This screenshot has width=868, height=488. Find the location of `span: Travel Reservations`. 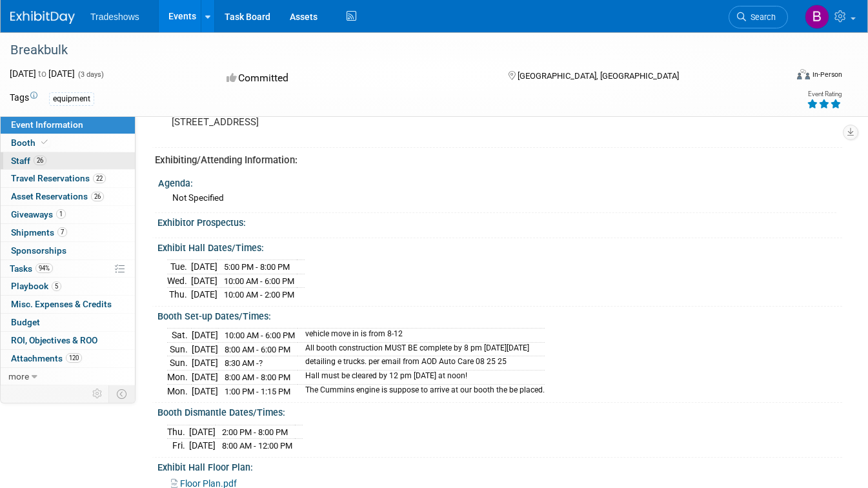

span: Travel Reservations is located at coordinates (58, 178).